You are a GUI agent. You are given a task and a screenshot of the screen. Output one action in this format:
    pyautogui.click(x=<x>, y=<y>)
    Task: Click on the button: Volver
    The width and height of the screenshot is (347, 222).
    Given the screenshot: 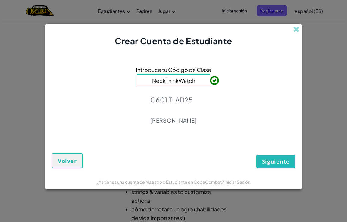 What is the action you would take?
    pyautogui.click(x=67, y=161)
    